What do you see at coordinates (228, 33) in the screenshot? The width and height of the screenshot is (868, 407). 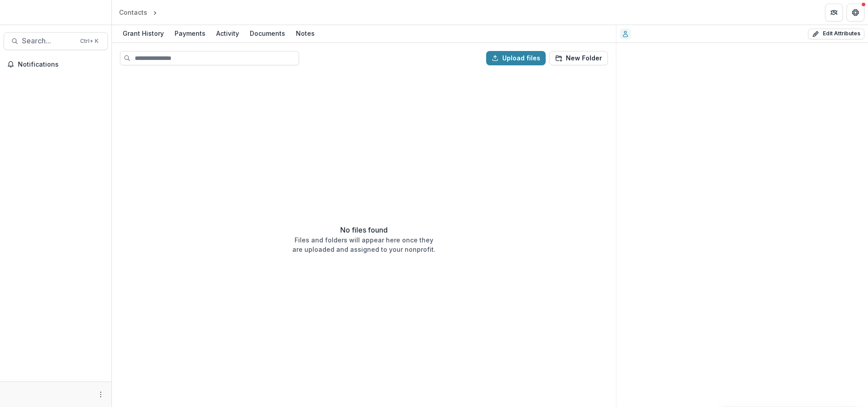 I see `div: Activity` at bounding box center [228, 33].